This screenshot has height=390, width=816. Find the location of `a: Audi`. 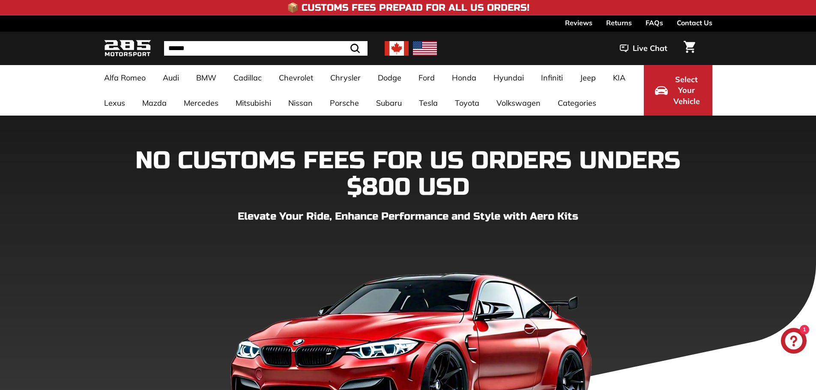

a: Audi is located at coordinates (171, 78).